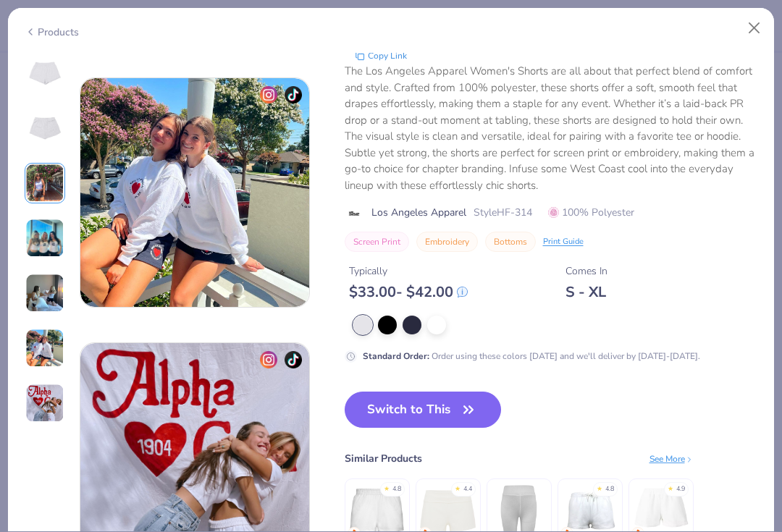 This screenshot has width=782, height=532. What do you see at coordinates (755, 28) in the screenshot?
I see `button: Close` at bounding box center [755, 28].